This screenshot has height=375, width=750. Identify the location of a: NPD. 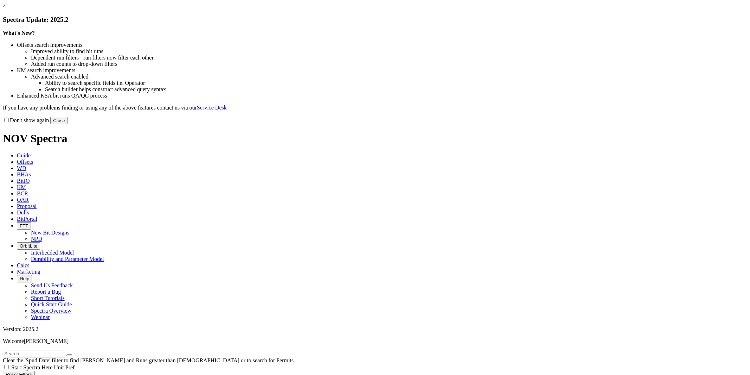
(37, 238).